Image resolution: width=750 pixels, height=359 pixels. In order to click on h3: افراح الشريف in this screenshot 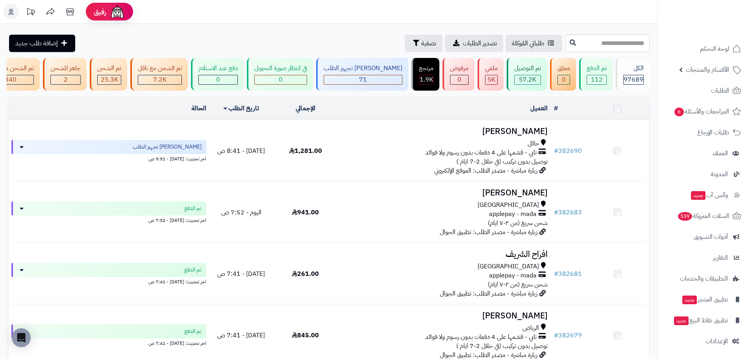, I will do `click(444, 254)`.